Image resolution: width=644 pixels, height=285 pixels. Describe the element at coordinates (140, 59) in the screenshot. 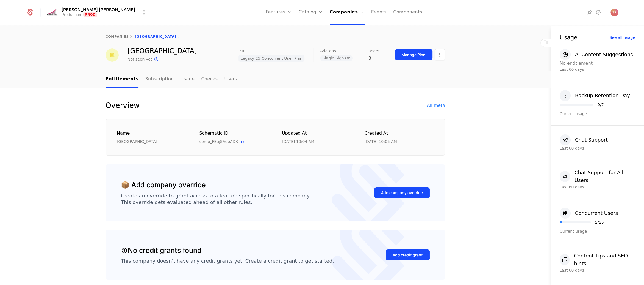

I see `div: Not seen yet` at that location.